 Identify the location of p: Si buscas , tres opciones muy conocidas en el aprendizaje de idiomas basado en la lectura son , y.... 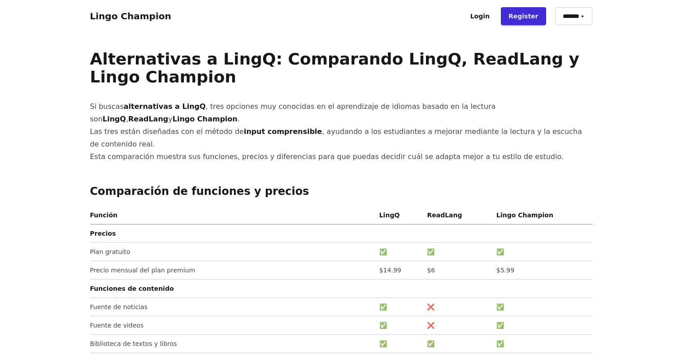
(341, 132).